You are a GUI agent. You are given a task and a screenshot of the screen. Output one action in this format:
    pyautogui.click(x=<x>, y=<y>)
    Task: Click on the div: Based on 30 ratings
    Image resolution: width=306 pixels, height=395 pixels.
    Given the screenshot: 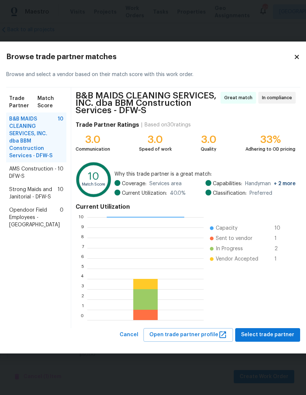 What is the action you would take?
    pyautogui.click(x=168, y=125)
    